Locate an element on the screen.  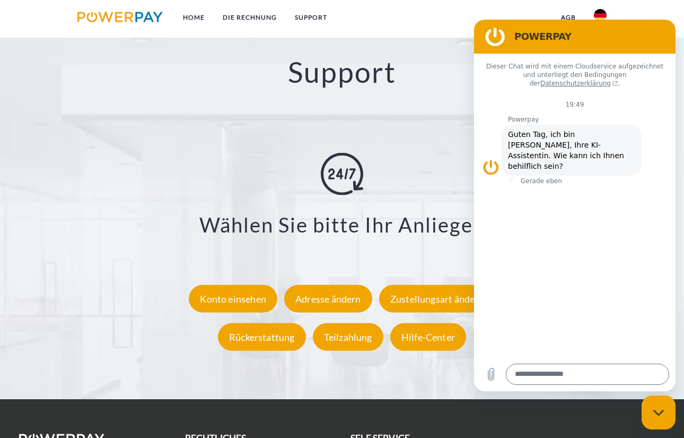
p: 19:49 is located at coordinates (101, 85).